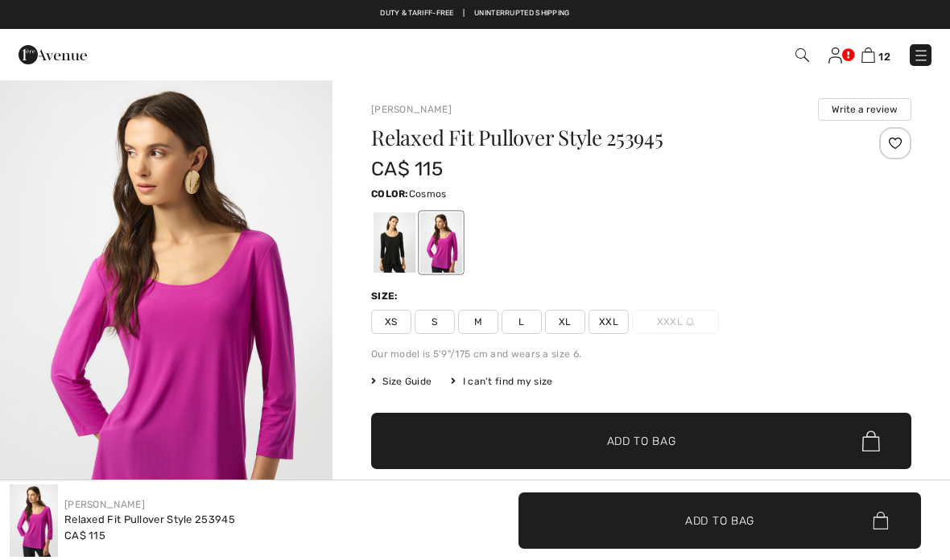  Describe the element at coordinates (596, 138) in the screenshot. I see `h1: Relaxed Fit Pullover Style 253945` at that location.